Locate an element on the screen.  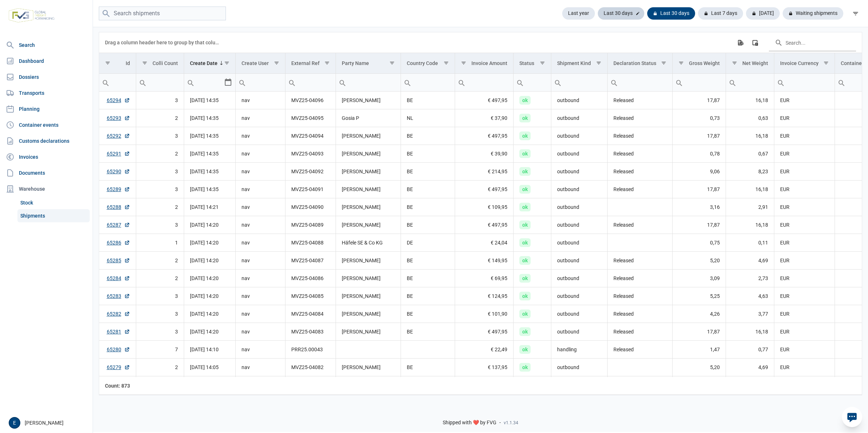
td: Column Country Code is located at coordinates (427, 63).